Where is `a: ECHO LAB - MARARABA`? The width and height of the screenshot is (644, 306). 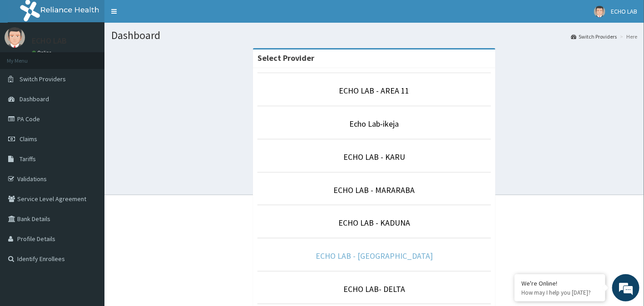
a: ECHO LAB - MARARABA is located at coordinates (374, 190).